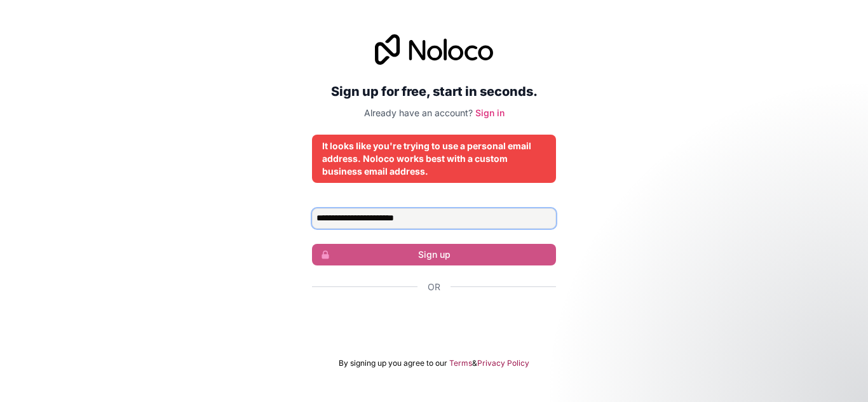 The width and height of the screenshot is (868, 402). What do you see at coordinates (434, 158) in the screenshot?
I see `div: It looks like you're trying to use a personal email address. Noloco works best with a custom busi...` at bounding box center [434, 158].